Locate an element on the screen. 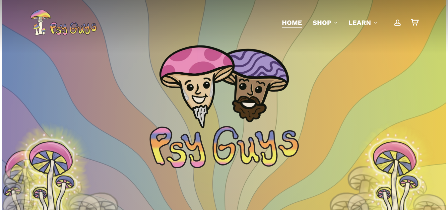  img: Psychedelic PsyGuys Text Logo is located at coordinates (224, 147).